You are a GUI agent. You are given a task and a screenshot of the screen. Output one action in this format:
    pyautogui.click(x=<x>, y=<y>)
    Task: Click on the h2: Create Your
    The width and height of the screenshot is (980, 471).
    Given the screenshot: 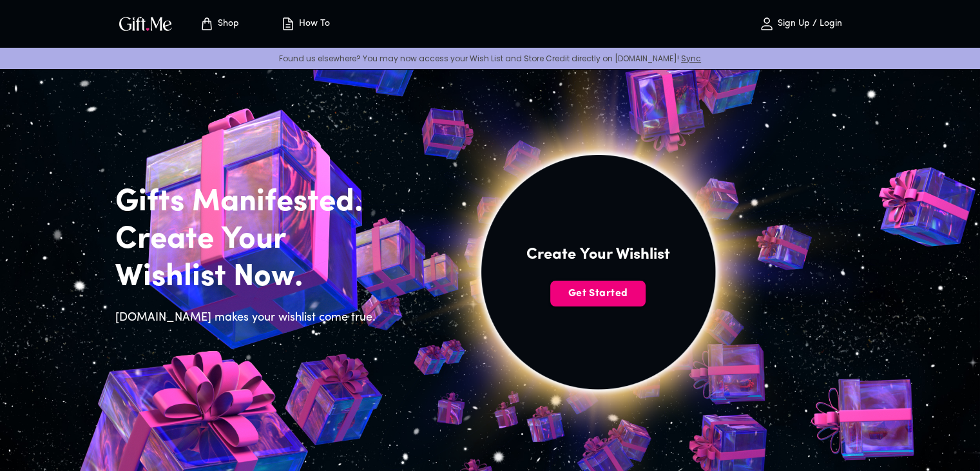 What is the action you would take?
    pyautogui.click(x=249, y=240)
    